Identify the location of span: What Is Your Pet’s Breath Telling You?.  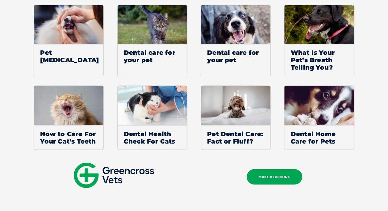
(319, 60).